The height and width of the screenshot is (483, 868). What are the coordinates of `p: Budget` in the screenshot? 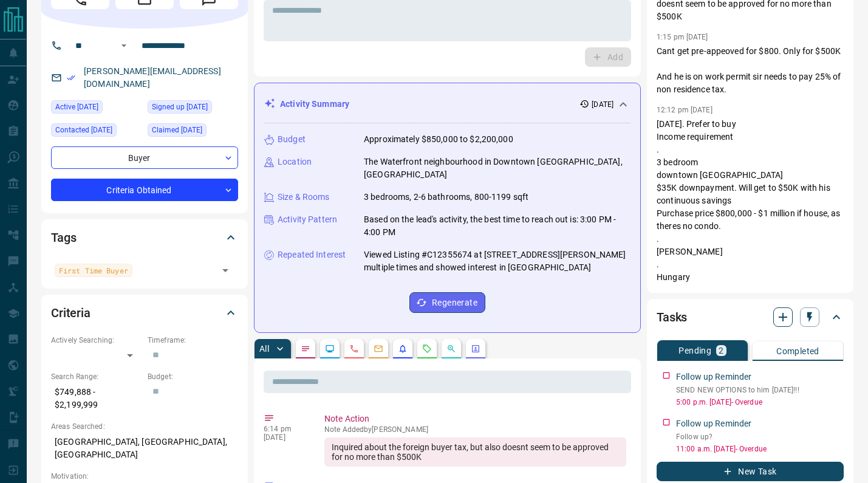 It's located at (291, 139).